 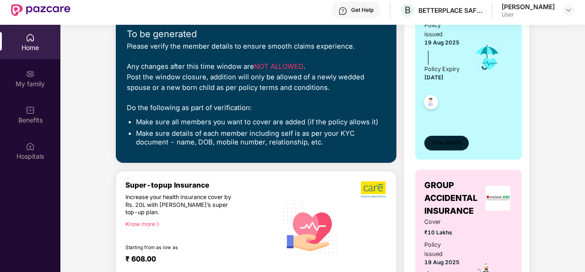 What do you see at coordinates (447, 143) in the screenshot?
I see `button: View details` at bounding box center [447, 143].